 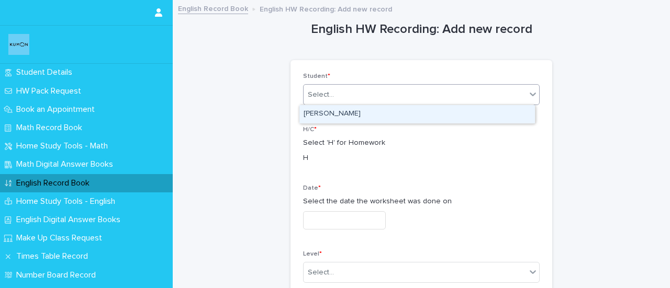 What do you see at coordinates (58, 109) in the screenshot?
I see `p: Book an Appointment` at bounding box center [58, 109].